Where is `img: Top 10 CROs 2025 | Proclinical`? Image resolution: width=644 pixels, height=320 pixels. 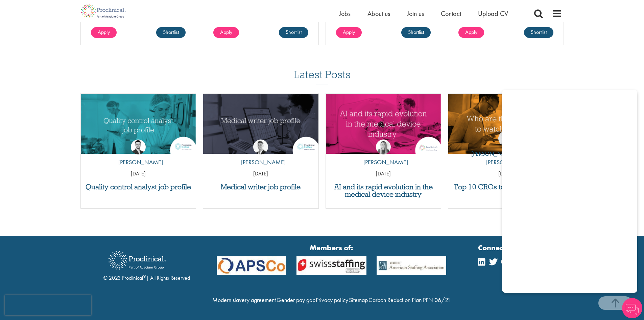 img: Top 10 CROs 2025 | Proclinical is located at coordinates (506, 124).